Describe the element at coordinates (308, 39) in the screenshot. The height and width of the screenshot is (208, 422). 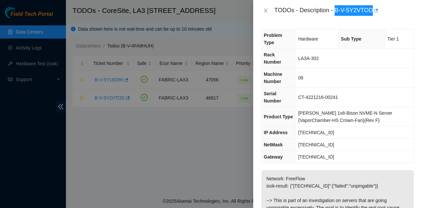
I see `span: Hardware` at that location.